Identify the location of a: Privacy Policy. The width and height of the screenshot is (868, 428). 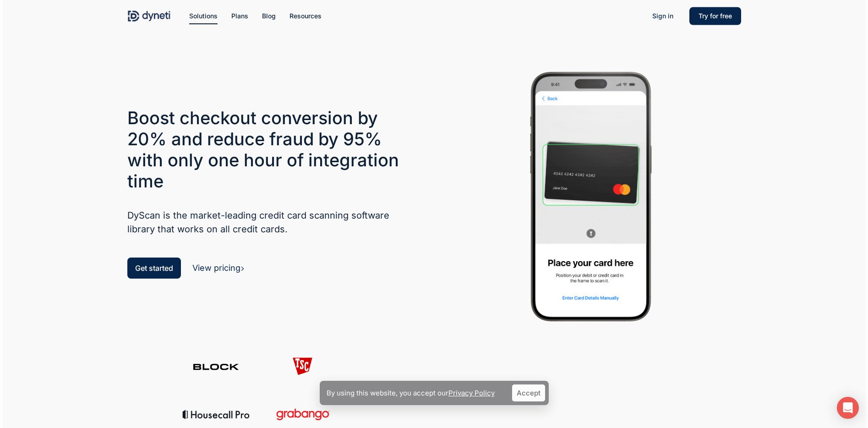
(471, 393).